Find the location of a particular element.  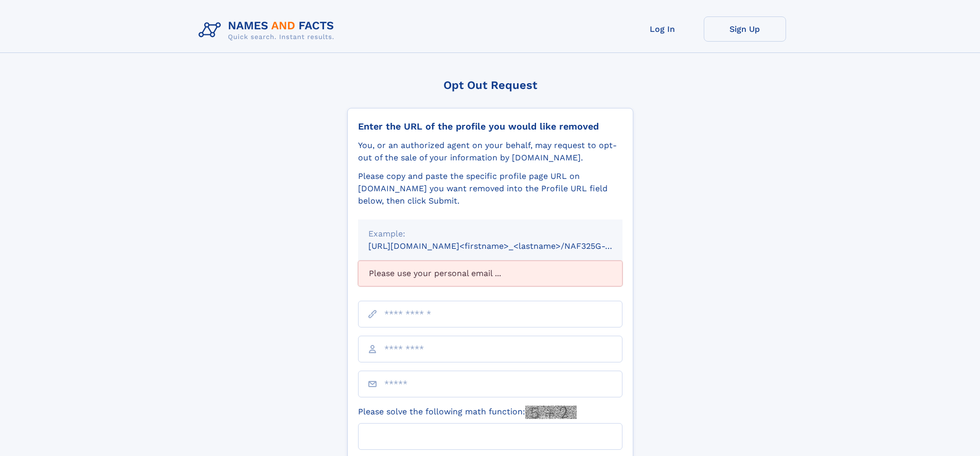

div: Example: is located at coordinates (491, 234).